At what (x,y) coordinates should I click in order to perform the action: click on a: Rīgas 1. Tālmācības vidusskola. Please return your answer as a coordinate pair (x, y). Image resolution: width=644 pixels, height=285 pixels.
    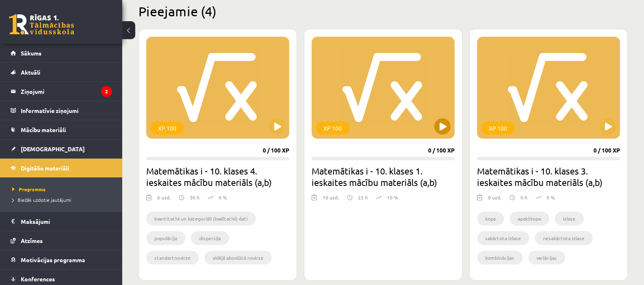
    Looking at the image, I should click on (41, 25).